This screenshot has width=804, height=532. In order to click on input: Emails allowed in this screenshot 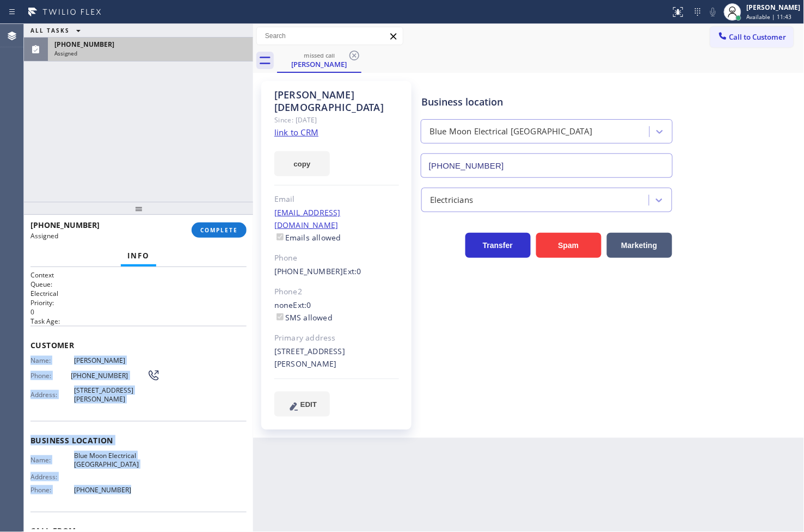, I will do `click(280, 237)`.